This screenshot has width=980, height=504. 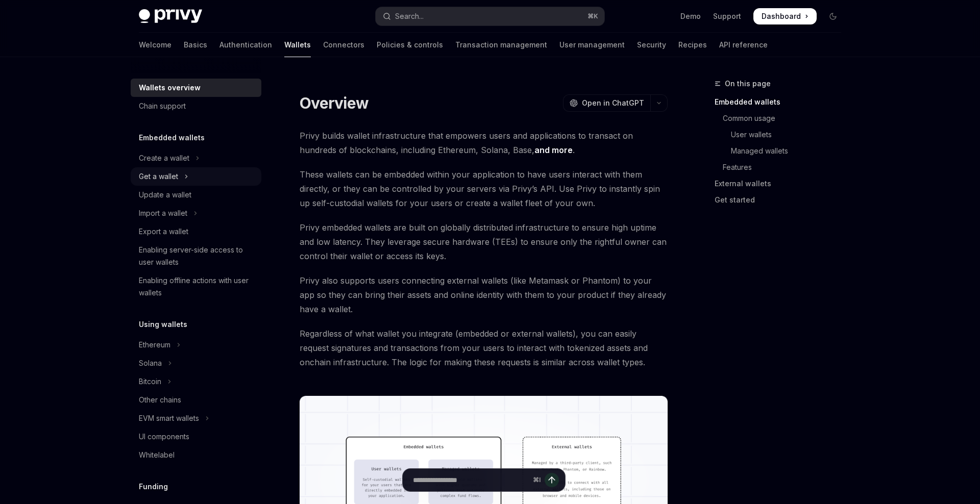 What do you see at coordinates (196, 106) in the screenshot?
I see `a: Chain support` at bounding box center [196, 106].